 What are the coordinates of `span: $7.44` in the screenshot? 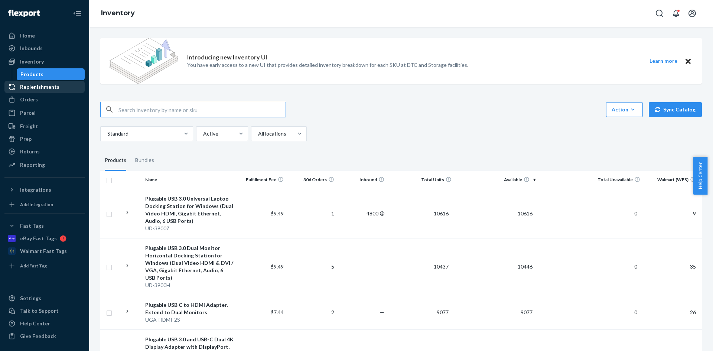 It's located at (277, 312).